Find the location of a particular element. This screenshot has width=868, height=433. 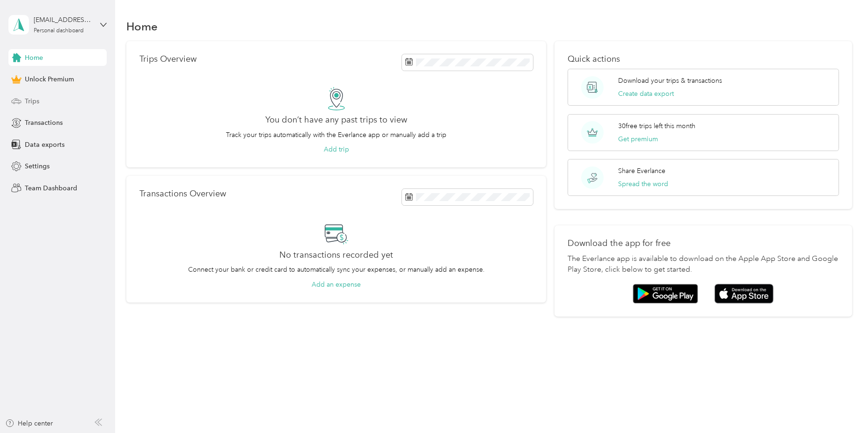

p: Track your trips automatically with the Everlance app or manually add a trip is located at coordinates (336, 134).